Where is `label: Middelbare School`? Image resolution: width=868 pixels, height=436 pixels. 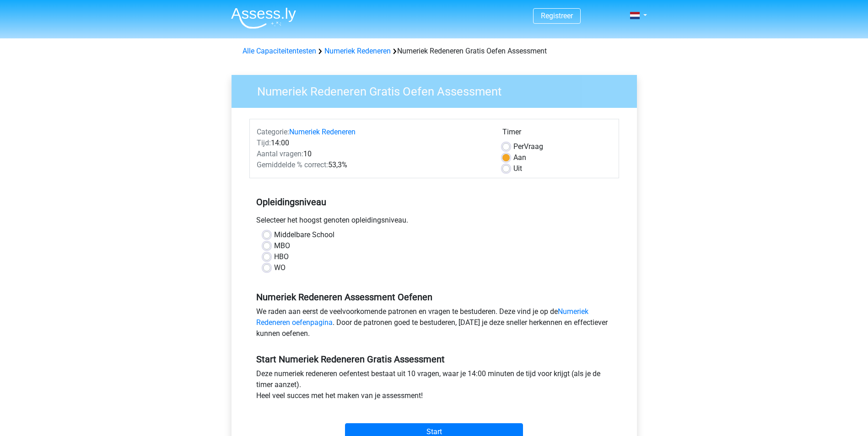 label: Middelbare School is located at coordinates (305, 235).